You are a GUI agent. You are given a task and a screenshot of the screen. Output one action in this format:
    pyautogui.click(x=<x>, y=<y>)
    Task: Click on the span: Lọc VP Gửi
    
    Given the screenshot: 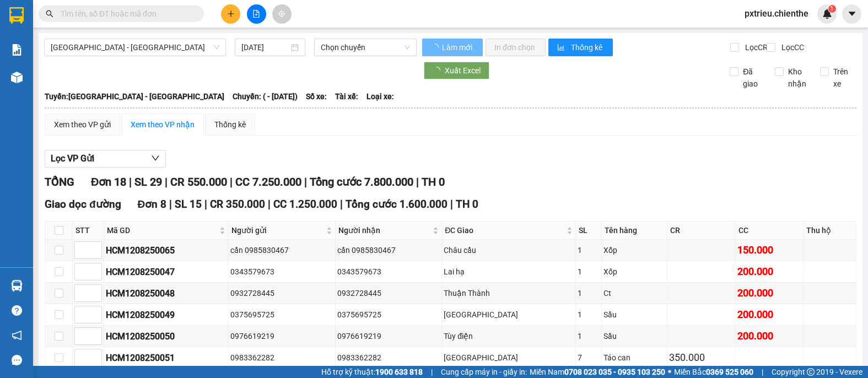 What is the action you would take?
    pyautogui.click(x=72, y=158)
    